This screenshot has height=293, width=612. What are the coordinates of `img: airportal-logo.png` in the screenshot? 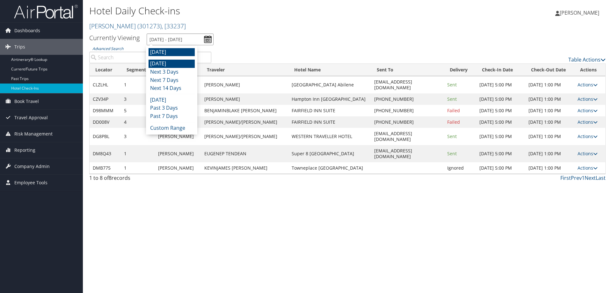 It's located at (46, 11).